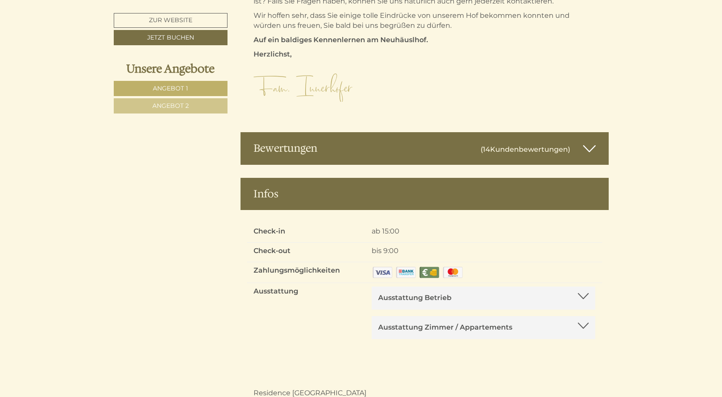  Describe the element at coordinates (383, 272) in the screenshot. I see `img: Visa` at that location.